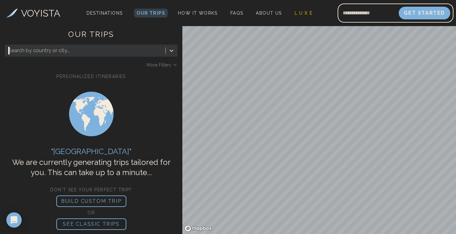  Describe the element at coordinates (303, 13) in the screenshot. I see `a: L U X E` at that location.